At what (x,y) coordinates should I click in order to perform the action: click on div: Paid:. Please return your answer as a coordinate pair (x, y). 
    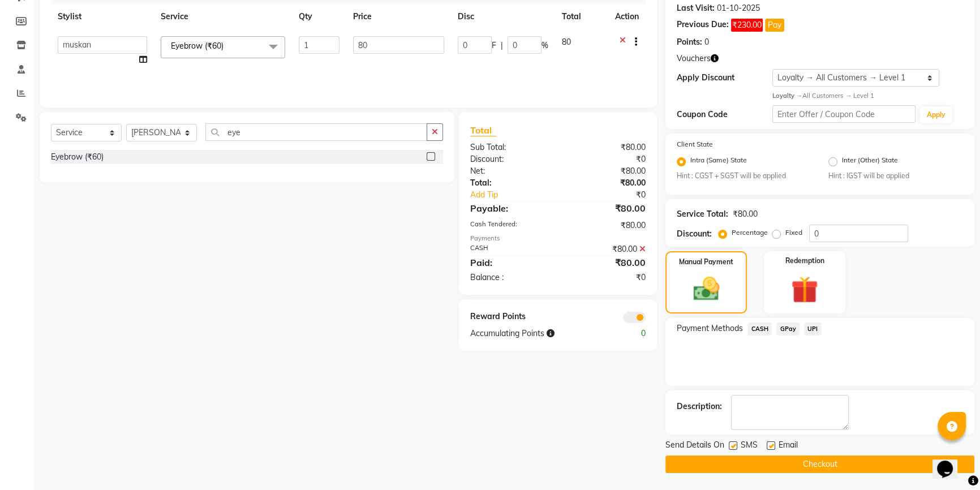
    Looking at the image, I should click on (510, 263).